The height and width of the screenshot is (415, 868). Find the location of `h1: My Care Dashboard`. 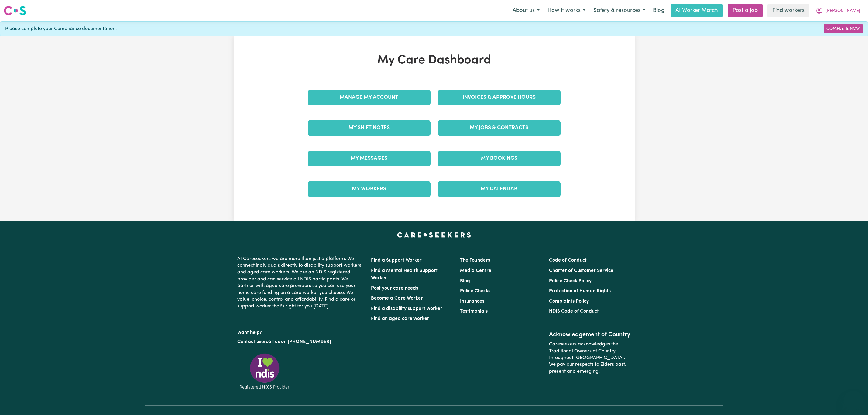

h1: My Care Dashboard is located at coordinates (434, 60).